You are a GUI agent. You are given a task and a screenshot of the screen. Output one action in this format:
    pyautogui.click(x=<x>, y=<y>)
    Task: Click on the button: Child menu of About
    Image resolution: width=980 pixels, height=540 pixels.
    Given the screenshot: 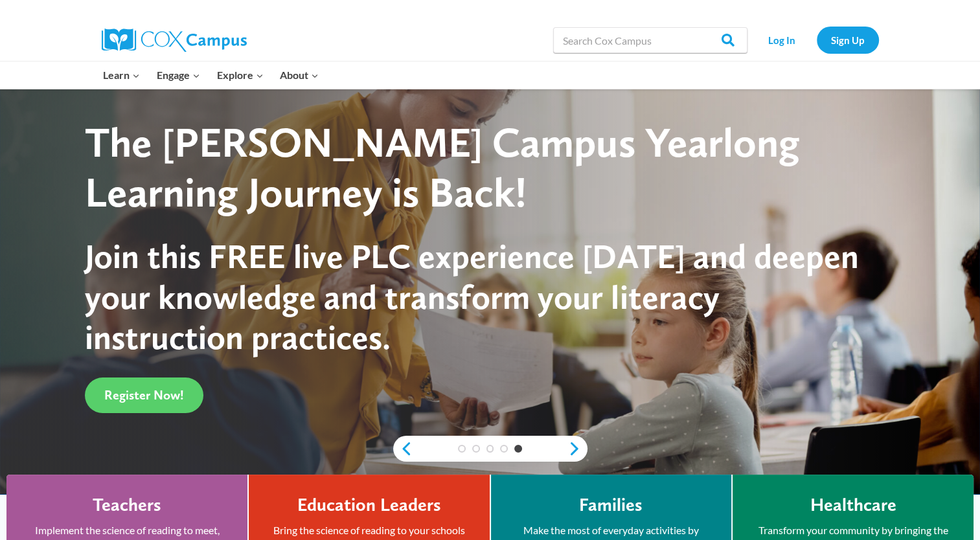 What is the action you would take?
    pyautogui.click(x=299, y=75)
    